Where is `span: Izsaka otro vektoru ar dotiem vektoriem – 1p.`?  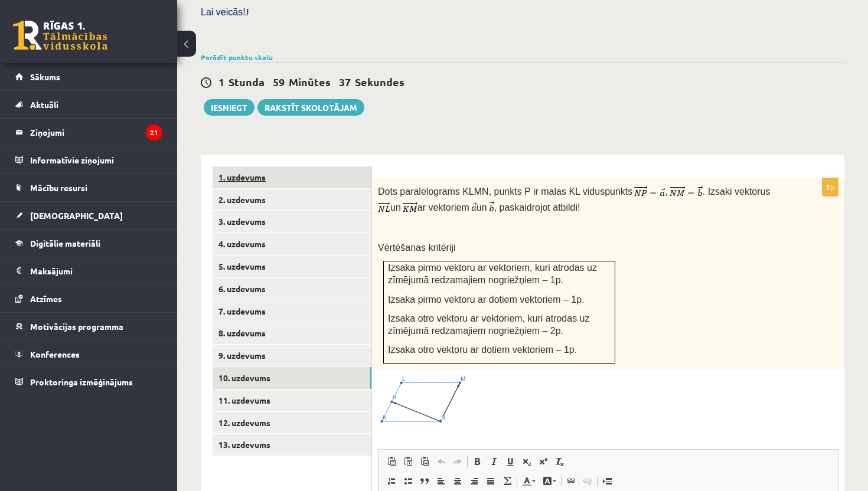 span: Izsaka otro vektoru ar dotiem vektoriem – 1p. is located at coordinates (482, 349).